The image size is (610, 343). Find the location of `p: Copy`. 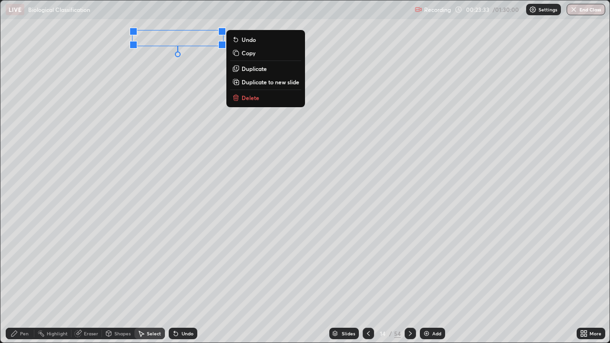

p: Copy is located at coordinates (248, 53).